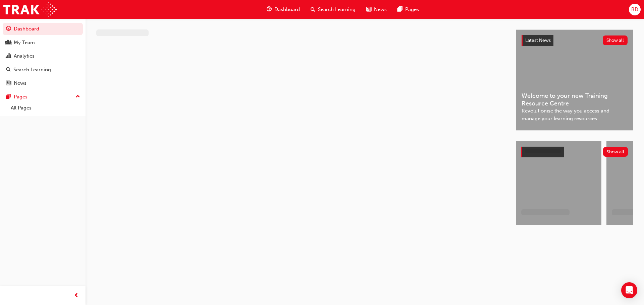 The height and width of the screenshot is (305, 644). What do you see at coordinates (43, 70) in the screenshot?
I see `a: Search Learning` at bounding box center [43, 70].